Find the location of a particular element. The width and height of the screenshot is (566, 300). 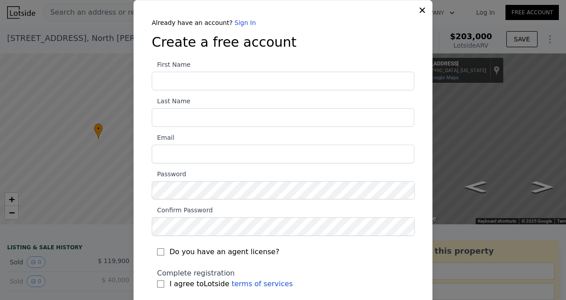

input: Do you have an agent license? is located at coordinates (161, 252).